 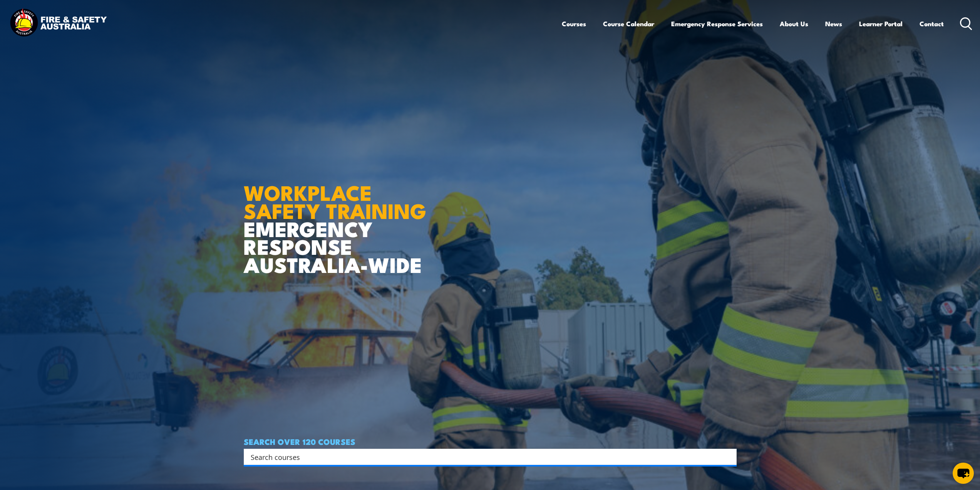 I want to click on a: Course Calendar, so click(x=629, y=24).